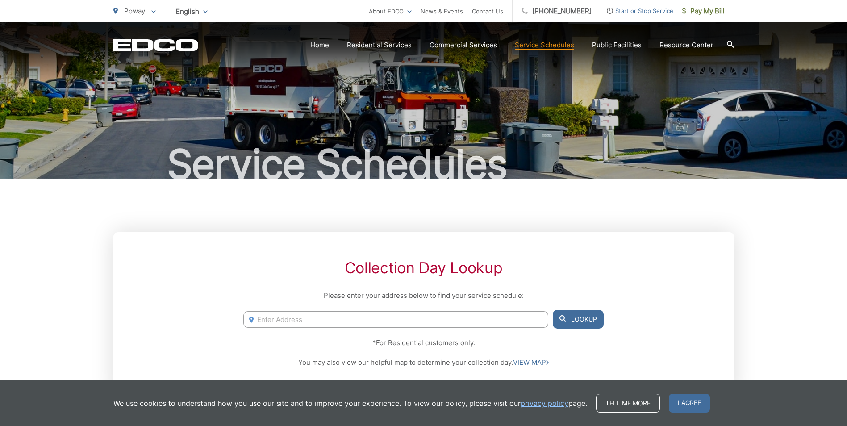  Describe the element at coordinates (423, 295) in the screenshot. I see `p: Please enter your address below to find your service schedule:` at that location.